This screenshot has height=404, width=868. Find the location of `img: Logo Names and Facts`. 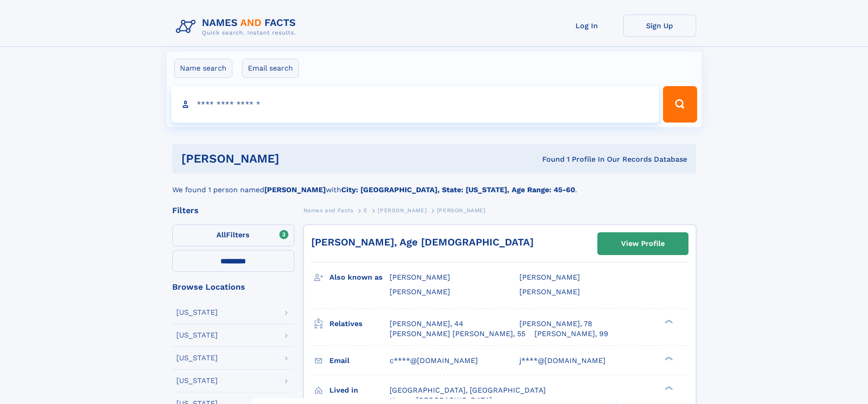

img: Logo Names and Facts is located at coordinates (238, 27).